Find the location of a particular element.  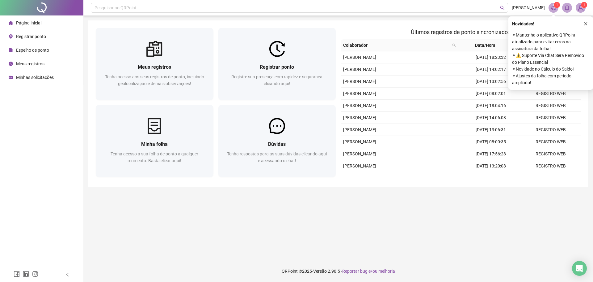

span: Reportar bug e/ou melhoria is located at coordinates (369, 271).